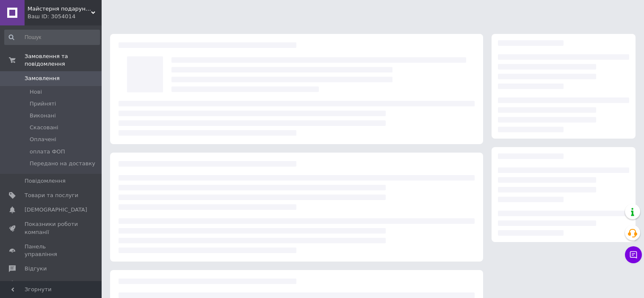 Image resolution: width=644 pixels, height=298 pixels. I want to click on span: Виконані, so click(43, 115).